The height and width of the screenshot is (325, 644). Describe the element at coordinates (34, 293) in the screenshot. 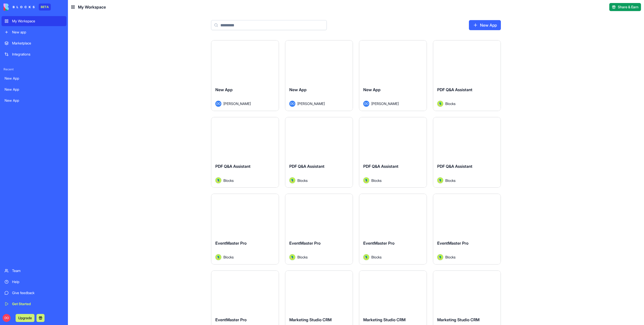

I see `a: Give feedback` at that location.